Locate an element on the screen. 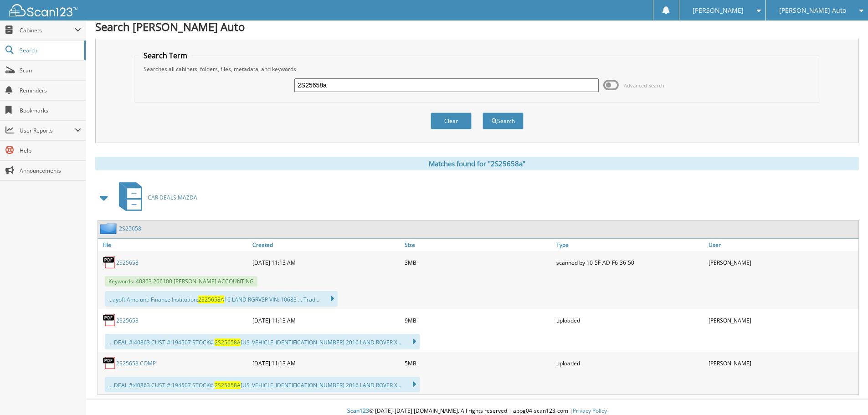 The image size is (868, 415). div: Matches found for "2S25658a" is located at coordinates (477, 163).